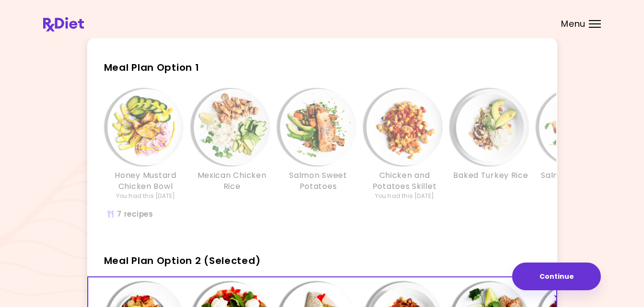 The height and width of the screenshot is (307, 644). I want to click on h3: Mexican Chicken Rice, so click(232, 181).